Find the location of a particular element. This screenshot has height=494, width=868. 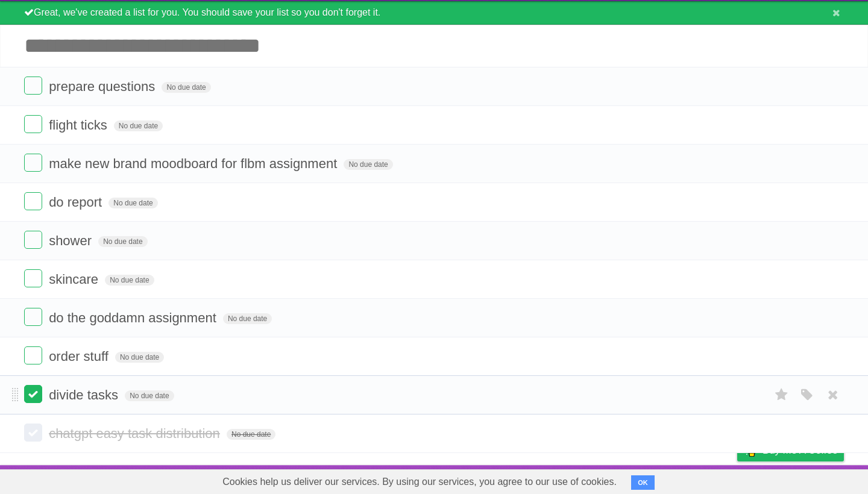

span: Cookies help us deliver our services. By using our services, you agree to our use of cookies. is located at coordinates (419, 482).